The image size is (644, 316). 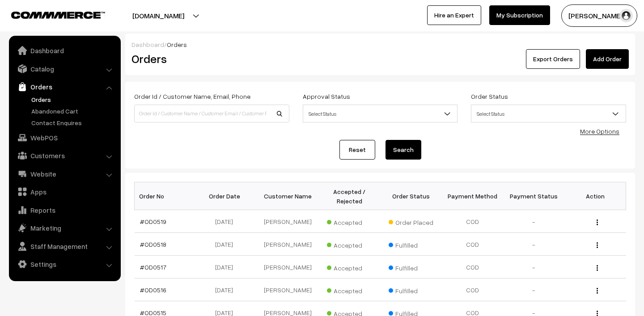 What do you see at coordinates (64, 192) in the screenshot?
I see `a: Apps` at bounding box center [64, 192].